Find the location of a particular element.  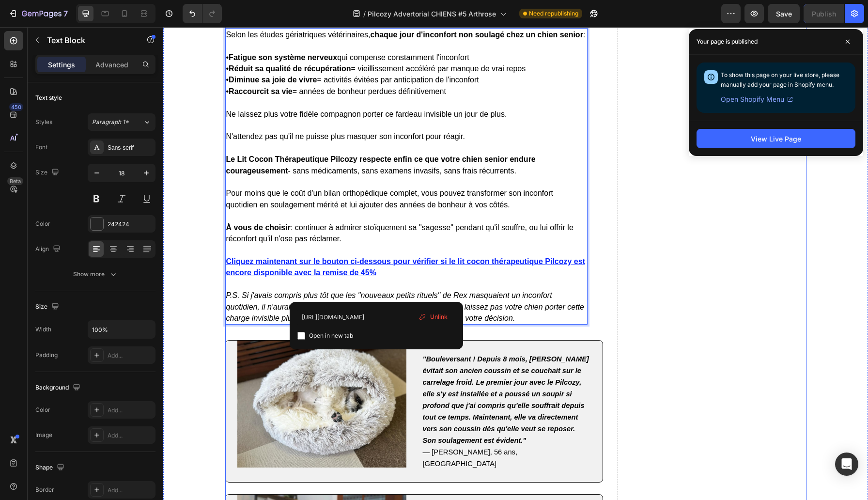

span: - sans médicaments, sans examens invasifs, sans frais récurrents. is located at coordinates (217, 138).